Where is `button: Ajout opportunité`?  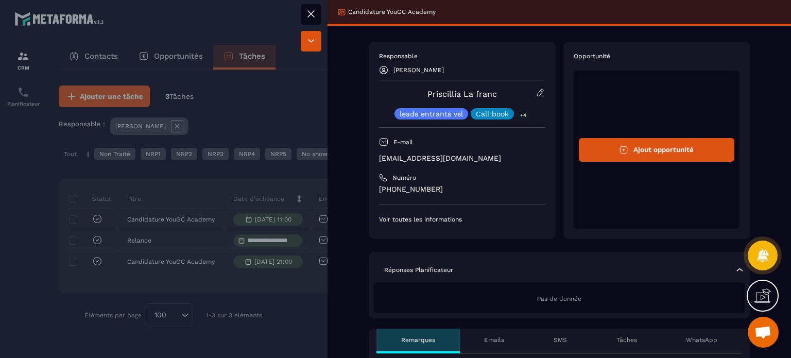
button: Ajout opportunité is located at coordinates (657, 150).